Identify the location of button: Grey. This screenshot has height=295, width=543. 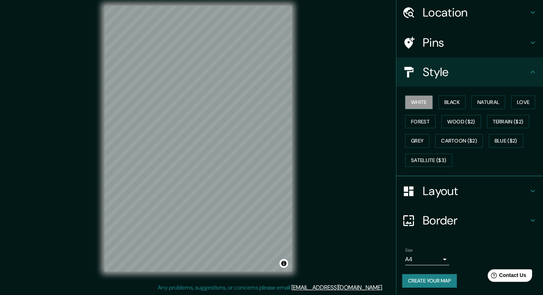
(418, 141).